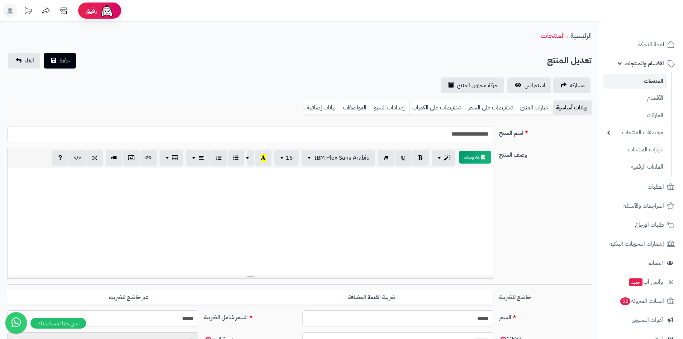  I want to click on label: السعر شامل الضريبة, so click(250, 316).